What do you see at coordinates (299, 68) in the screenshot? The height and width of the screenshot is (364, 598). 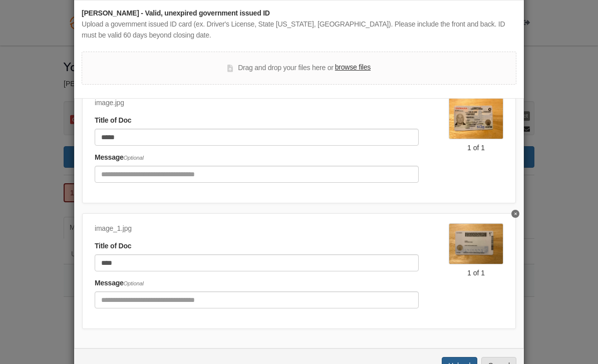 I see `div: Drag and drop your files here or` at bounding box center [299, 68].